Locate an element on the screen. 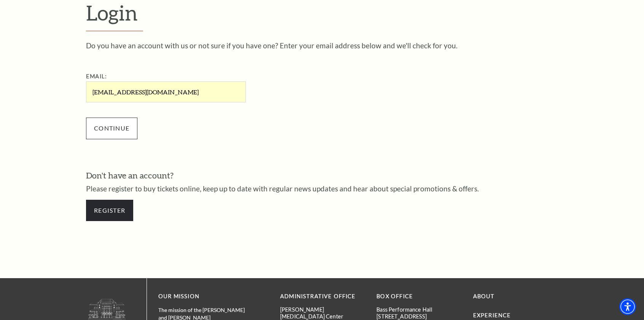  p: Do you have an account with us or not sure if you have one? Enter your email address below and we... is located at coordinates (322, 45).